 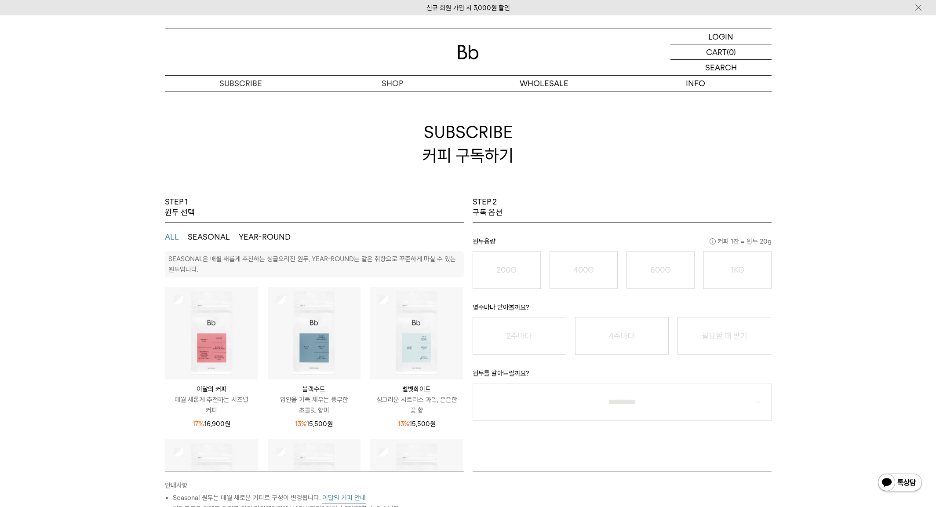 I want to click on p: STEP 2 구독 옵션, so click(x=487, y=207).